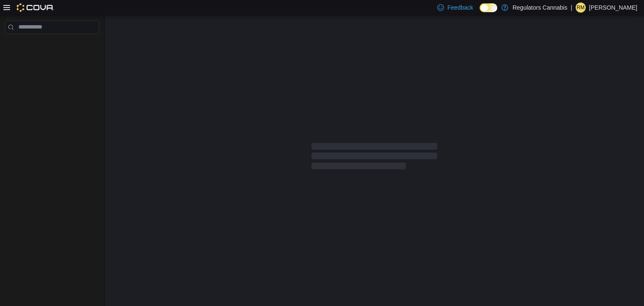 The image size is (644, 306). I want to click on img: Cova, so click(35, 7).